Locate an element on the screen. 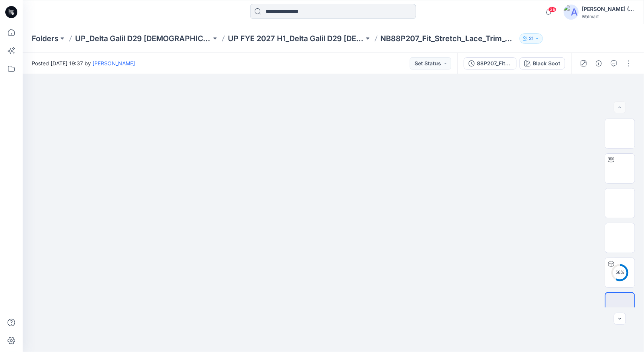  div: Walmart is located at coordinates (608, 16).